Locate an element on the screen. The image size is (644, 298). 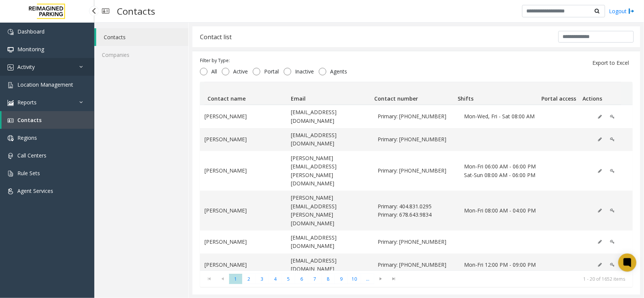
a: Companies is located at coordinates (141, 55).